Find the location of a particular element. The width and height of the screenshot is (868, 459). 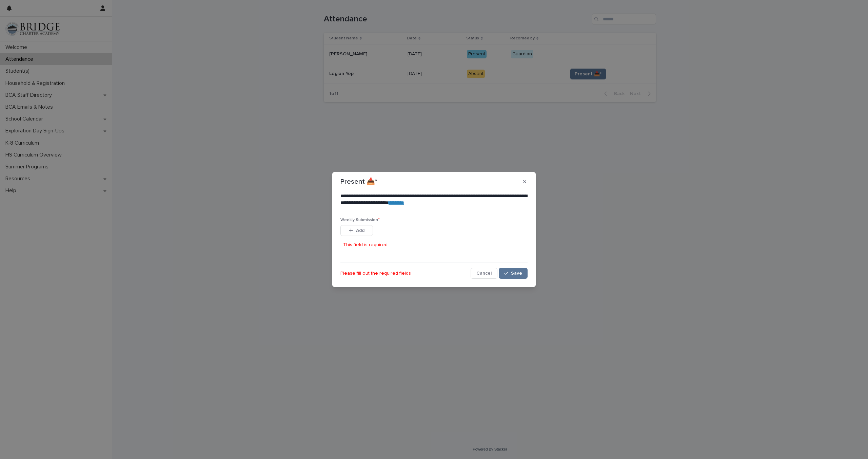

p: Please fill out the required fields is located at coordinates (406, 273).